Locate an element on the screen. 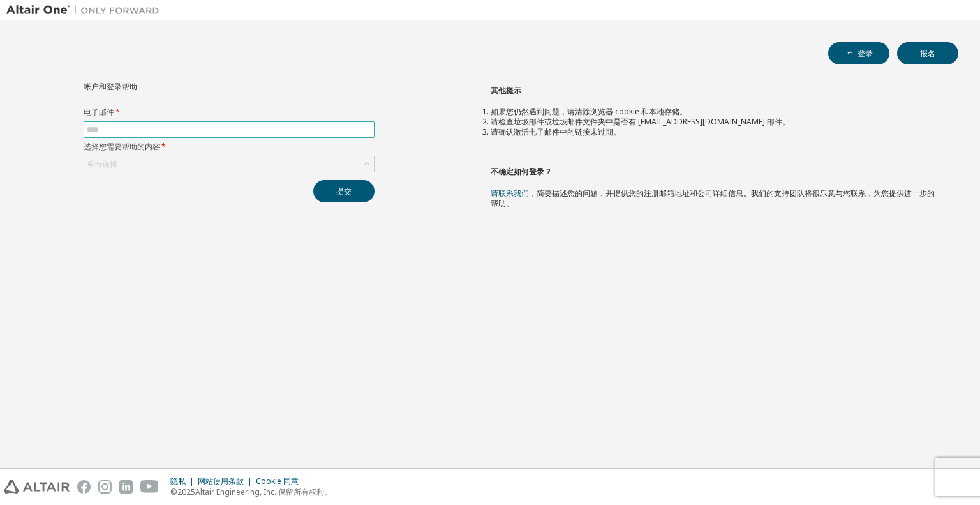  button: 提交 is located at coordinates (344, 190).